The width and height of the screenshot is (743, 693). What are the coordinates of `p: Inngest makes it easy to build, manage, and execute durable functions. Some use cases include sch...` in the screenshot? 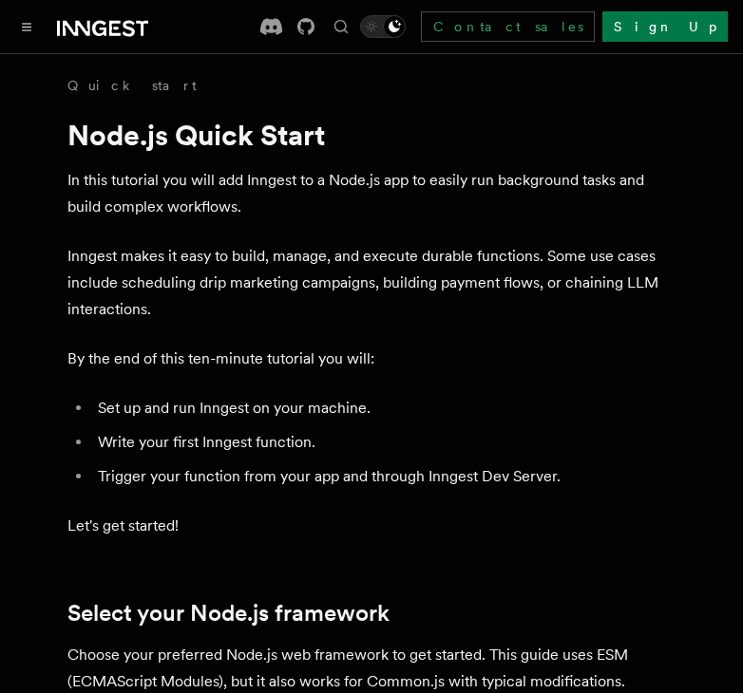 It's located at (371, 283).